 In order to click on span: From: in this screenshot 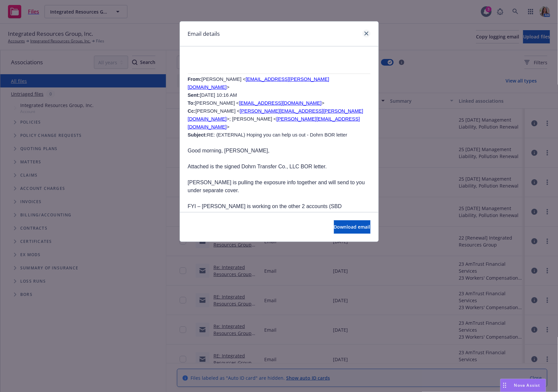, I will do `click(195, 79)`.